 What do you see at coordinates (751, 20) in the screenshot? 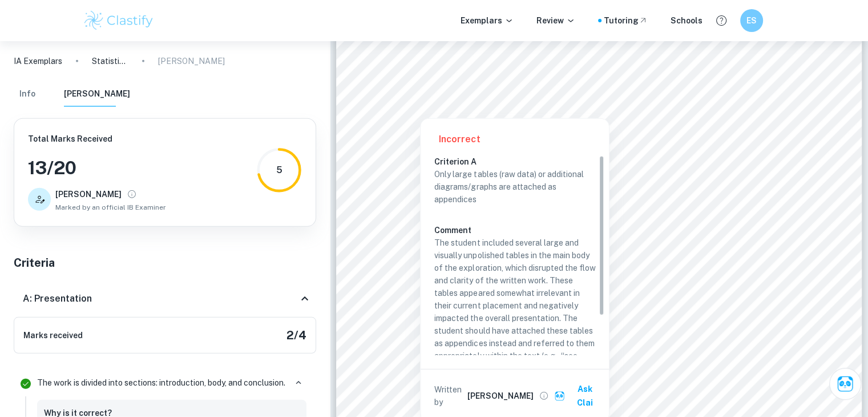
I see `button: ES` at bounding box center [751, 20].